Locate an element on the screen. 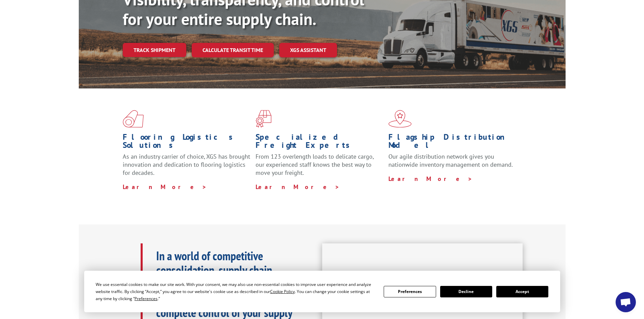  h1: Specialized Freight Experts is located at coordinates (319, 143).